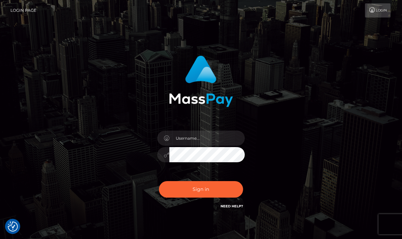 This screenshot has height=239, width=402. I want to click on button: Sign in, so click(201, 189).